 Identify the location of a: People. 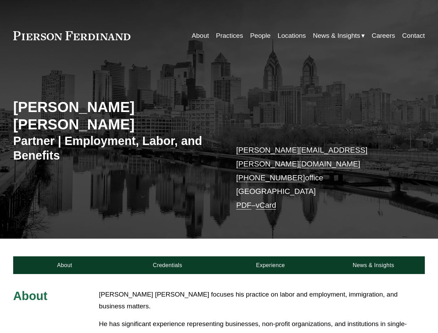
(260, 36).